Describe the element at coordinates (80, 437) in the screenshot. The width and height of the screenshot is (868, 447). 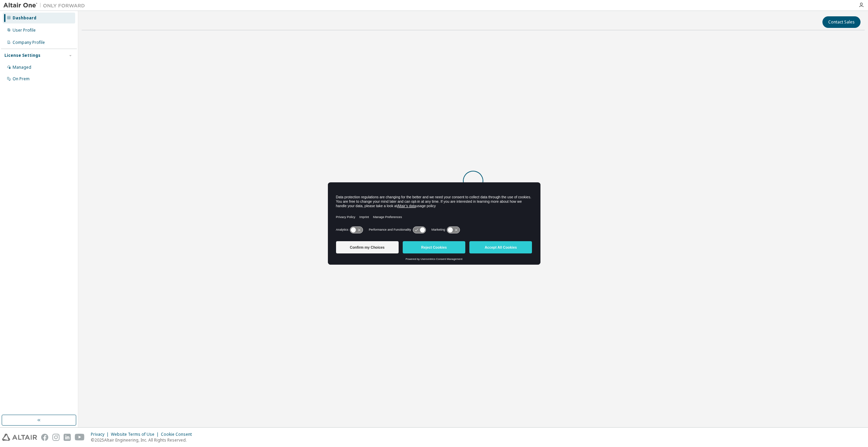
I see `img: youtube.svg` at that location.